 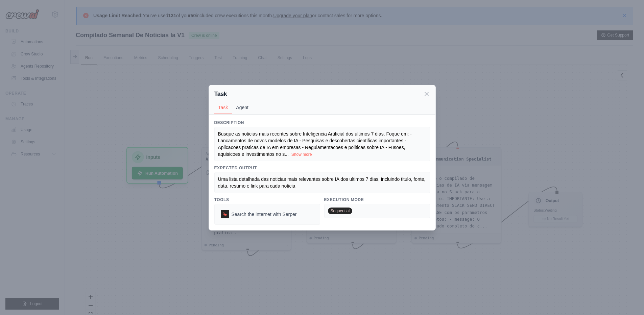 I want to click on span: Busque as noticias mais recentes sobre Inteligencia Artificial dos ultimos 7 dias. Foque em: - La..., so click(x=315, y=144).